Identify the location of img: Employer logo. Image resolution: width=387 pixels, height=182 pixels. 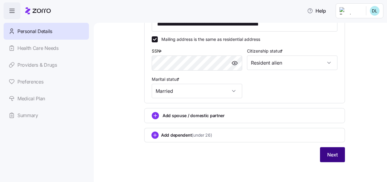
(351, 11).